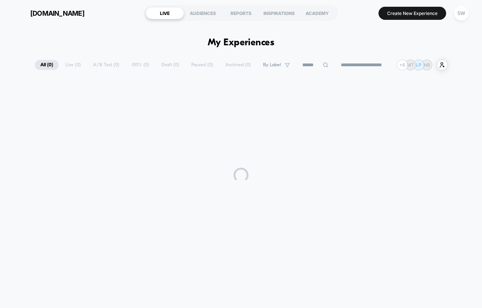  Describe the element at coordinates (427, 65) in the screenshot. I see `p: HB` at that location.